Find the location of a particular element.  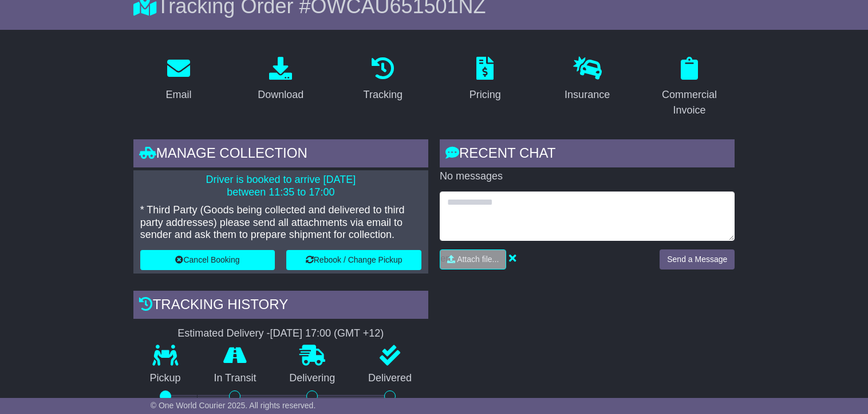

div: Manage collection is located at coordinates (281, 155).